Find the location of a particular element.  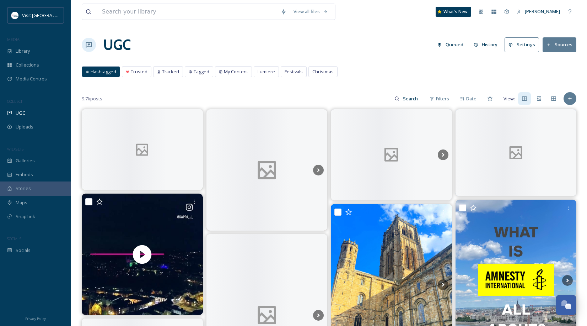

span: UGC is located at coordinates (20, 113).